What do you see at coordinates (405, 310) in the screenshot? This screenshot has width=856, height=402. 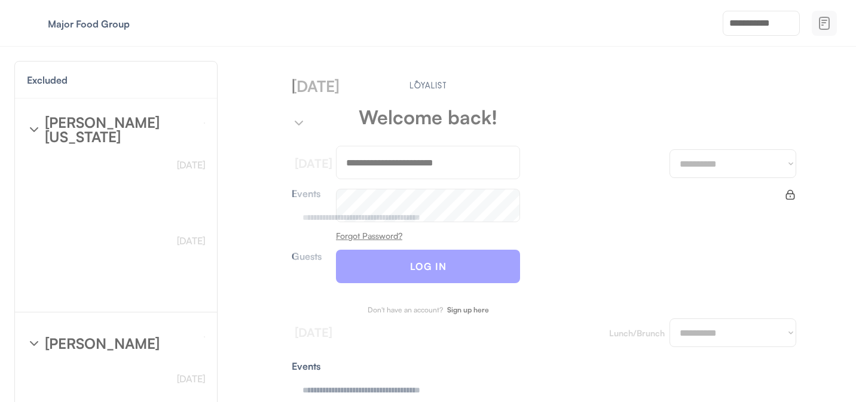 I see `div: Don't have an account?` at bounding box center [405, 310].